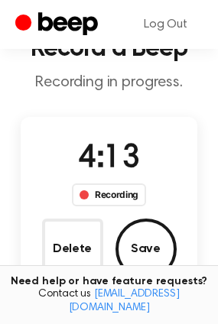 The height and width of the screenshot is (324, 218). What do you see at coordinates (108, 195) in the screenshot?
I see `div: Recording` at bounding box center [108, 195].